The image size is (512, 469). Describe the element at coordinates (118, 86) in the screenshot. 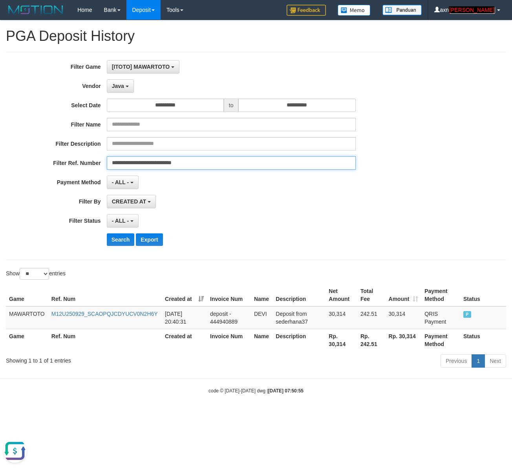

I see `span: Java` at that location.